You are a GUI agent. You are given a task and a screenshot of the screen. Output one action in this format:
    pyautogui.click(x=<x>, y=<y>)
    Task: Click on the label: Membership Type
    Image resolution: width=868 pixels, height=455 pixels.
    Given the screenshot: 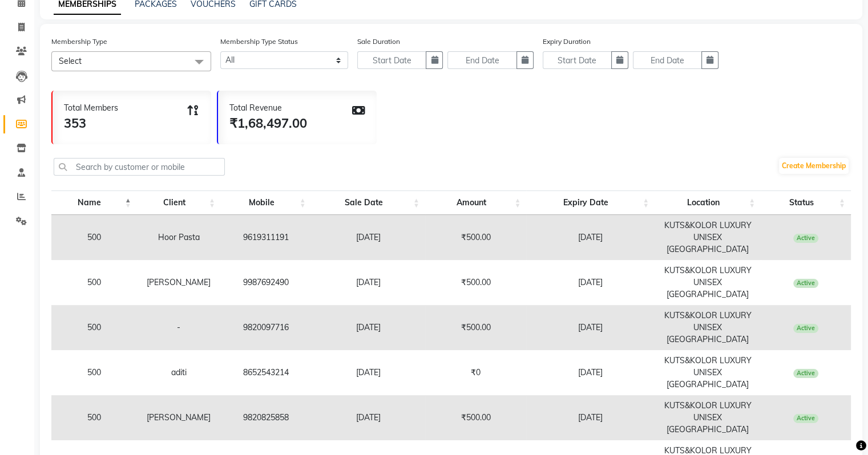 What is the action you would take?
    pyautogui.click(x=79, y=42)
    